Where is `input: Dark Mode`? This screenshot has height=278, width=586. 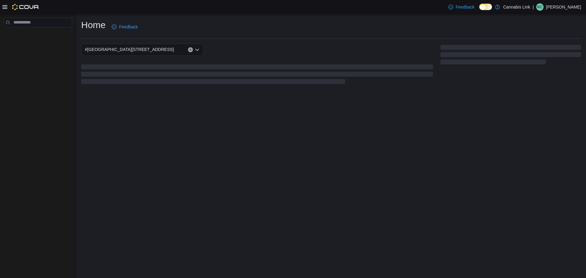 input: Dark Mode is located at coordinates (486, 7).